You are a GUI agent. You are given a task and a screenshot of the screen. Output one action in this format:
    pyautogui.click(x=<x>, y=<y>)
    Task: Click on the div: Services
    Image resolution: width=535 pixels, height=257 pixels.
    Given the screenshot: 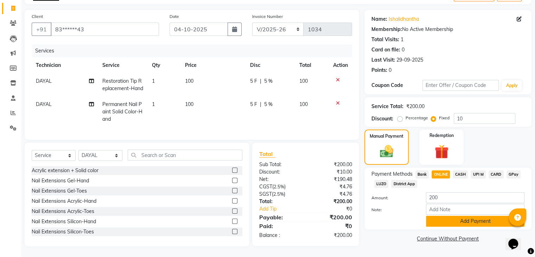 What is the action you would take?
    pyautogui.click(x=195, y=51)
    